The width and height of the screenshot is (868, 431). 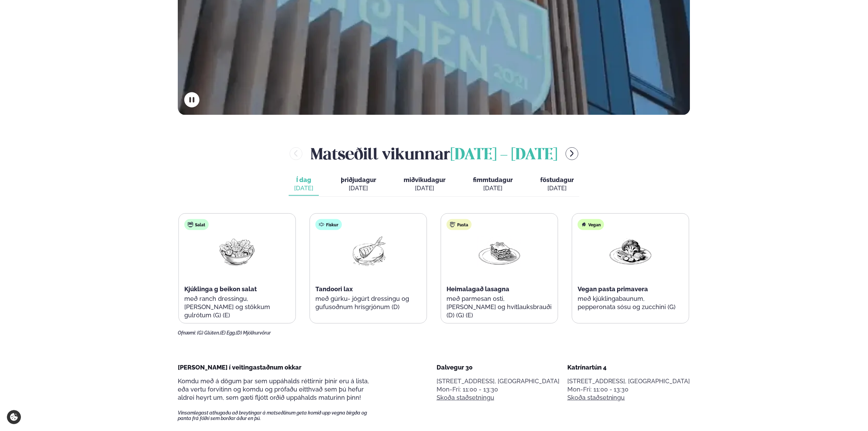 What do you see at coordinates (208, 333) in the screenshot?
I see `span: (G) Glúten,` at bounding box center [208, 333].